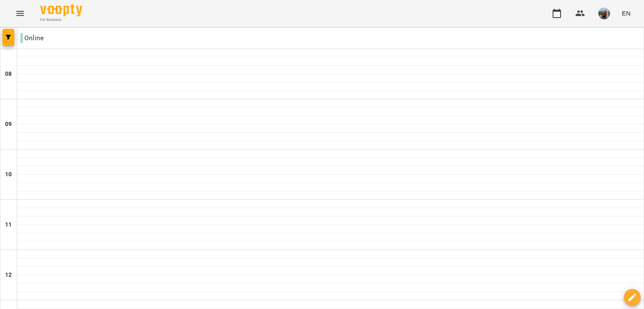 This screenshot has height=309, width=644. Describe the element at coordinates (604, 14) in the screenshot. I see `img: fade860515acdeec7c3b3e8f399b7c1b.jpg` at that location.